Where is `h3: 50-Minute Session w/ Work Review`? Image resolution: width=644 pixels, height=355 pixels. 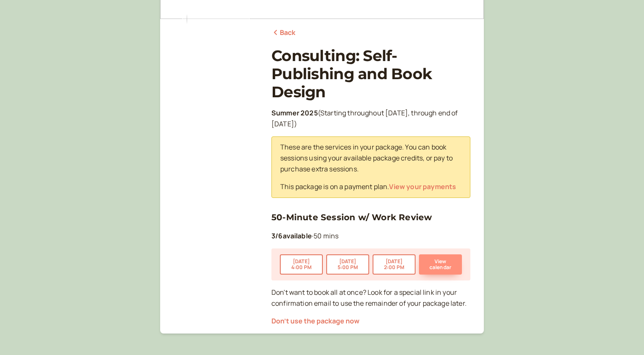
h3: 50-Minute Session w/ Work Review is located at coordinates (371, 217).